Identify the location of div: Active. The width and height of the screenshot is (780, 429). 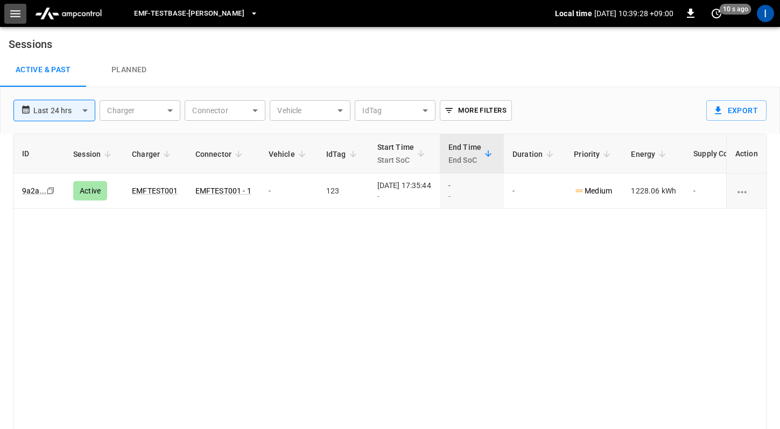
(90, 191).